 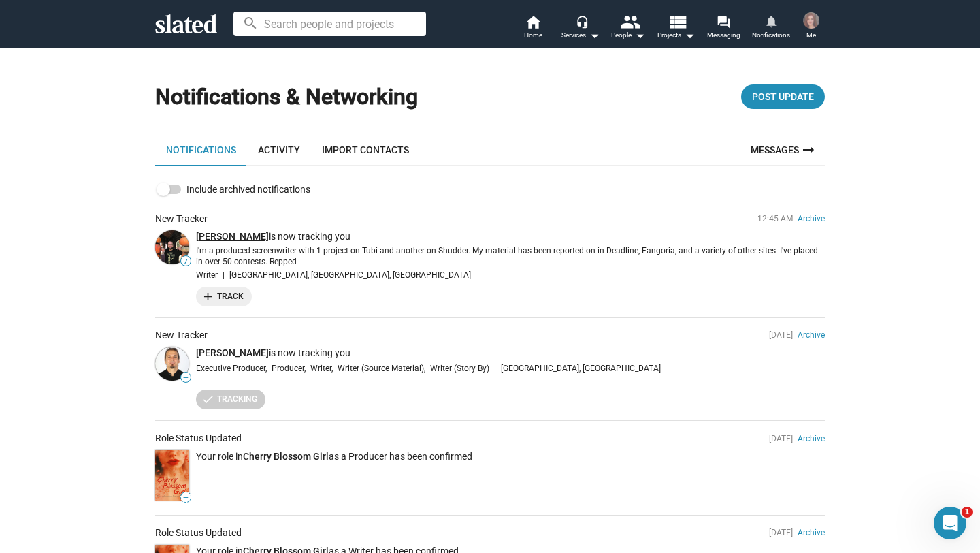 What do you see at coordinates (771, 36) in the screenshot?
I see `span: Notifications` at bounding box center [771, 36].